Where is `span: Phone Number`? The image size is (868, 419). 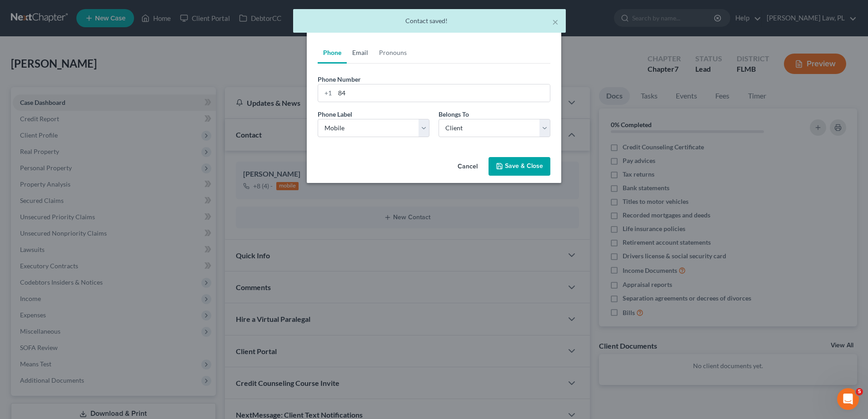
span: Phone Number is located at coordinates (339, 79).